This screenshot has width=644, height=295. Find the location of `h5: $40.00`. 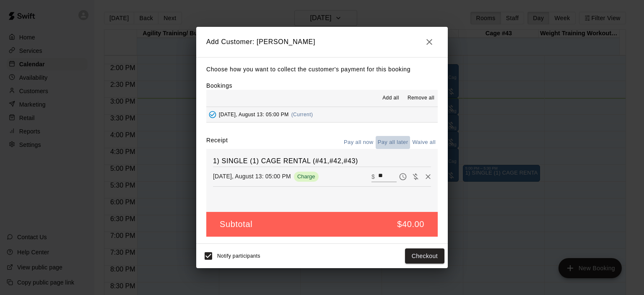

h5: $40.00 is located at coordinates (410, 224).